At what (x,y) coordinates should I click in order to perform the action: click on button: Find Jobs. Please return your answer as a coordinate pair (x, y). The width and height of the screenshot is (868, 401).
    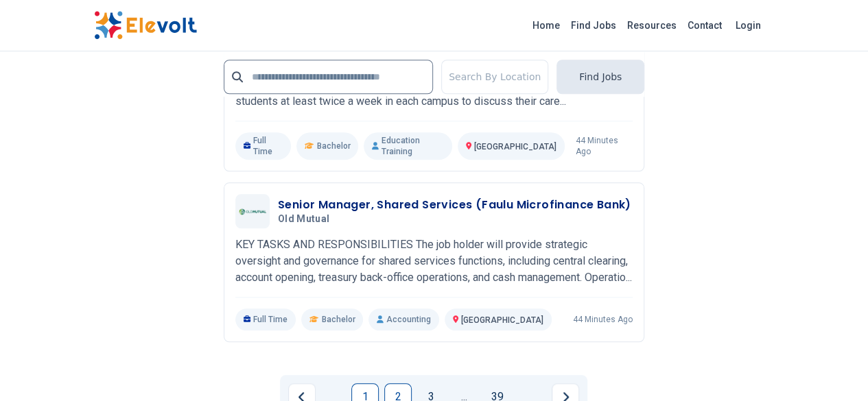
    Looking at the image, I should click on (601, 77).